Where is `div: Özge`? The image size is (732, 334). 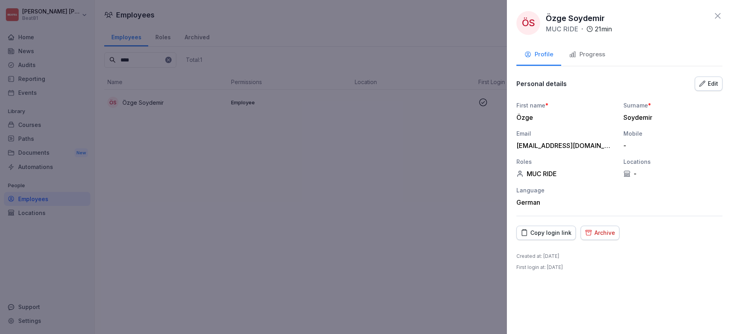 div: Özge is located at coordinates (564, 117).